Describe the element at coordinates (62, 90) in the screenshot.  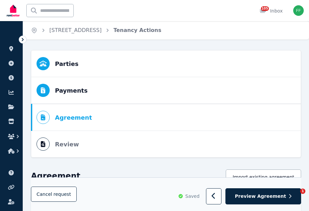
I see `button: Payments` at that location.